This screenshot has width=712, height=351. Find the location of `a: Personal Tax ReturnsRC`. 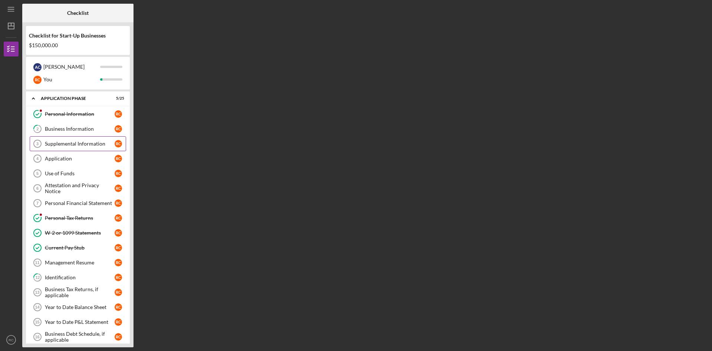

a: Personal Tax ReturnsRC is located at coordinates (78, 218).